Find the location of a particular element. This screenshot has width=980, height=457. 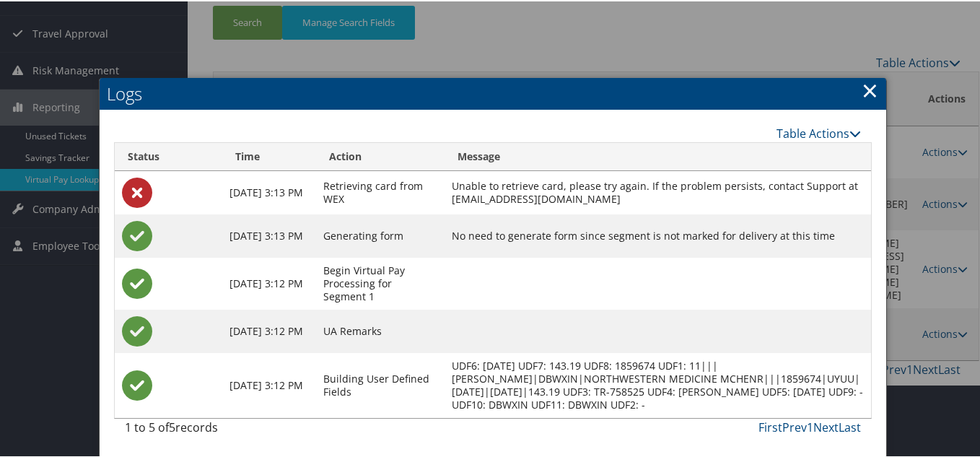

a: Close is located at coordinates (870, 89).